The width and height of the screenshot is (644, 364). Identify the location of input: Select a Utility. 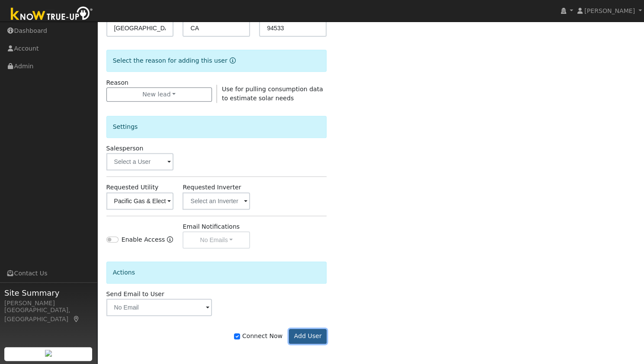
(140, 201).